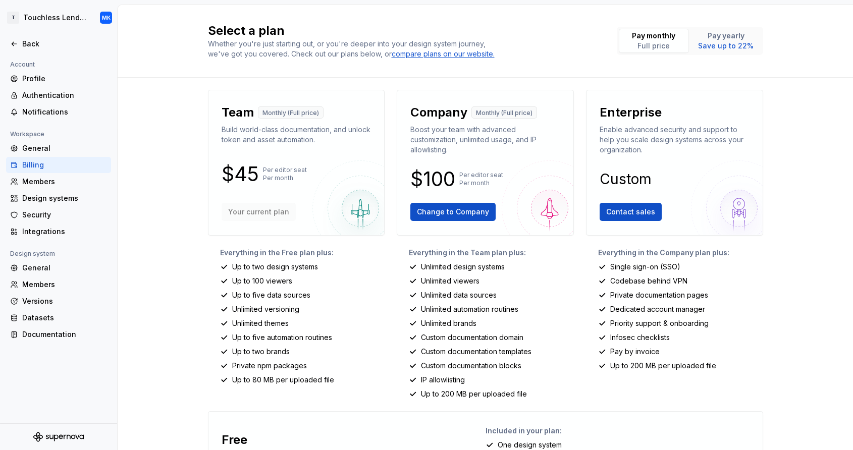 Image resolution: width=853 pixels, height=450 pixels. I want to click on a: Supernova Logo, so click(59, 437).